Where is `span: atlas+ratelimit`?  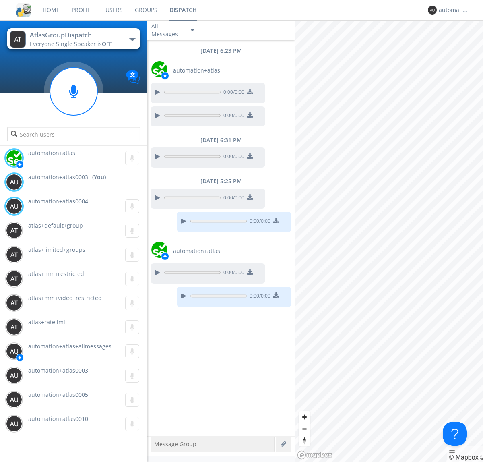
span: atlas+ratelimit is located at coordinates (48, 322).